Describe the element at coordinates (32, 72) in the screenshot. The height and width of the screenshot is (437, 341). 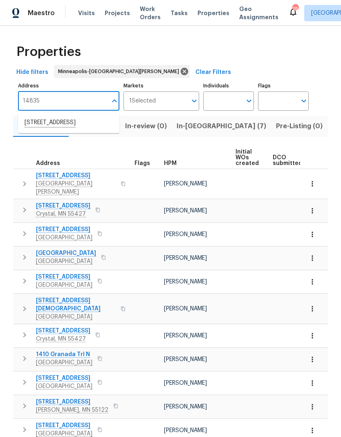
I see `button: Hide filters` at that location.